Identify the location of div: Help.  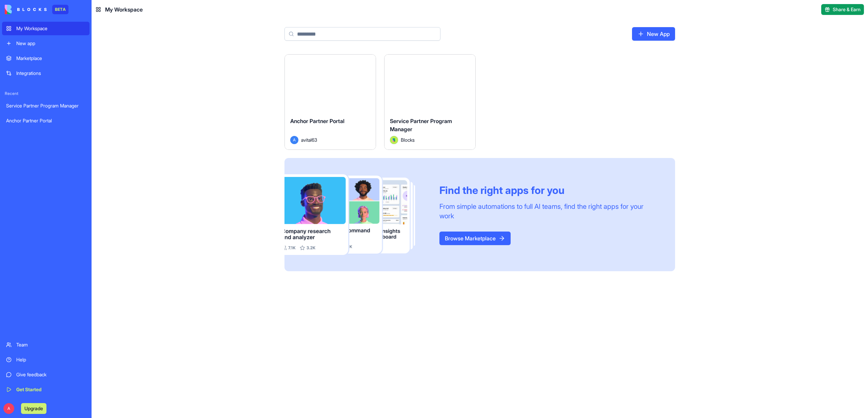
(50, 359).